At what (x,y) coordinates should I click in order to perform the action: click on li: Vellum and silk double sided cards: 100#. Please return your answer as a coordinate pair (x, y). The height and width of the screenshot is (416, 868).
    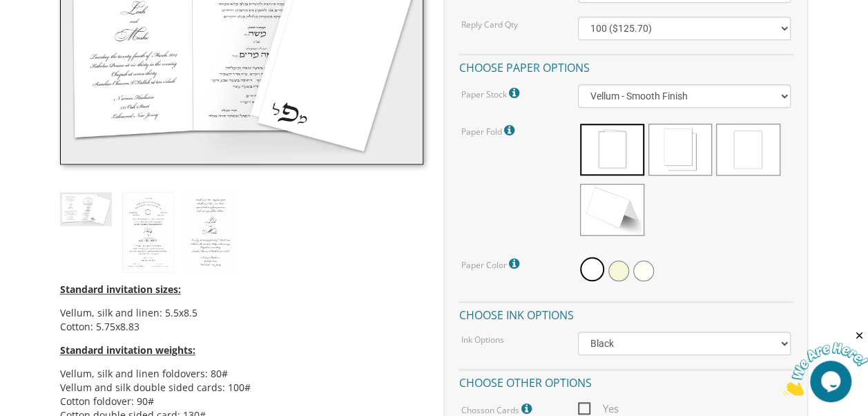
    Looking at the image, I should click on (242, 387).